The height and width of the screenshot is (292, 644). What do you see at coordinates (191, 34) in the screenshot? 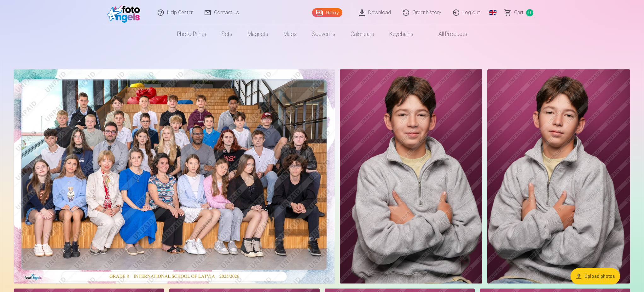
I see `a: Photo prints` at bounding box center [191, 34].